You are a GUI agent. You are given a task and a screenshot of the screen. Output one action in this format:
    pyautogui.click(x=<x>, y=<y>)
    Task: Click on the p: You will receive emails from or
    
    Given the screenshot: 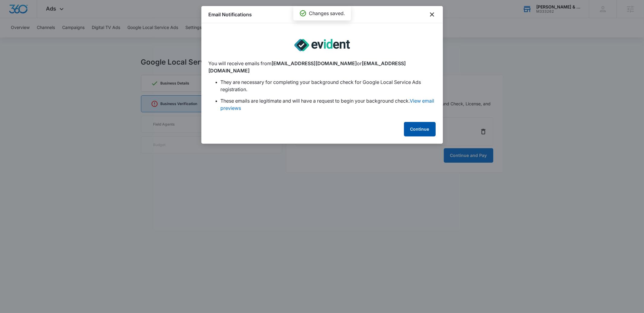 What is the action you would take?
    pyautogui.click(x=322, y=67)
    